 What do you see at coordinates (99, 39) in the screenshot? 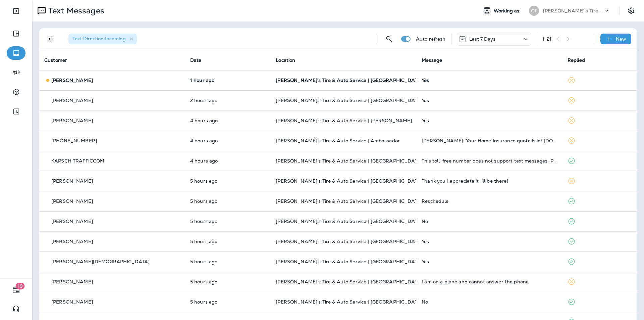
I see `span: Text Direction : Incoming` at bounding box center [99, 39].